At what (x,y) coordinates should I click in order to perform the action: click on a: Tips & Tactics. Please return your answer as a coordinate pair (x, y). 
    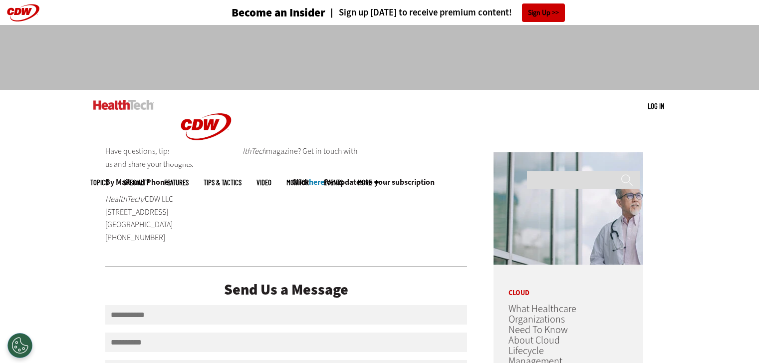
    Looking at the image, I should click on (222, 182).